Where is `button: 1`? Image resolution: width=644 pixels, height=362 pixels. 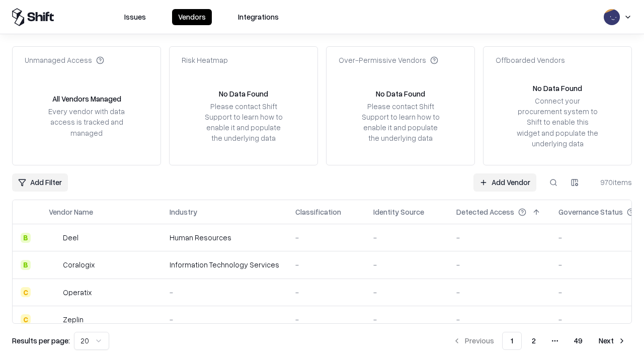 button: 1 is located at coordinates (512, 341).